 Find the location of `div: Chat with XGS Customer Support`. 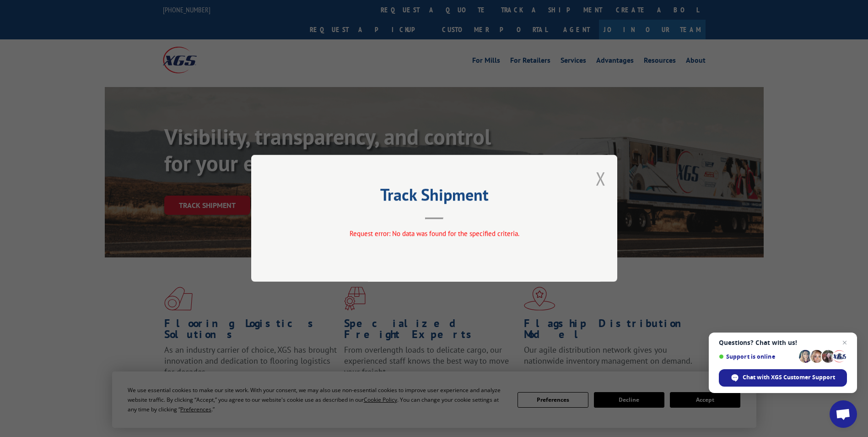

div: Chat with XGS Customer Support is located at coordinates (783, 378).